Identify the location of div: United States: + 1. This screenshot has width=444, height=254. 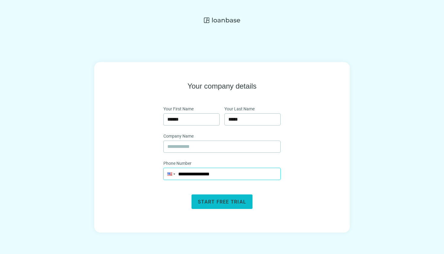
(169, 174).